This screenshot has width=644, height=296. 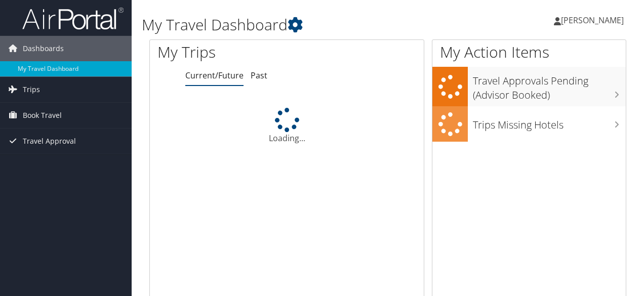 What do you see at coordinates (287, 126) in the screenshot?
I see `div: Loading...` at bounding box center [287, 126].